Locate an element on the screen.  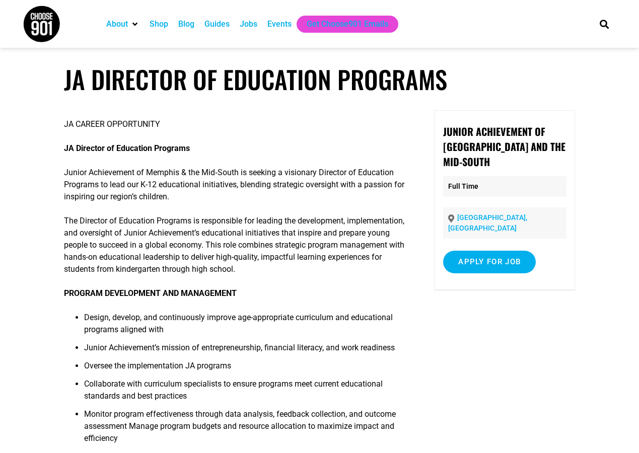
a: Guides is located at coordinates (217, 24).